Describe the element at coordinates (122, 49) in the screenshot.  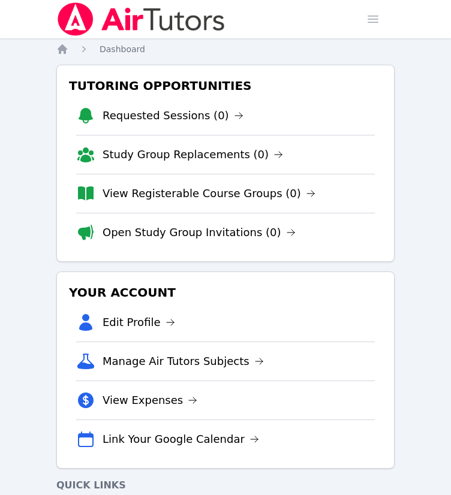
I see `a: Dashboard` at that location.